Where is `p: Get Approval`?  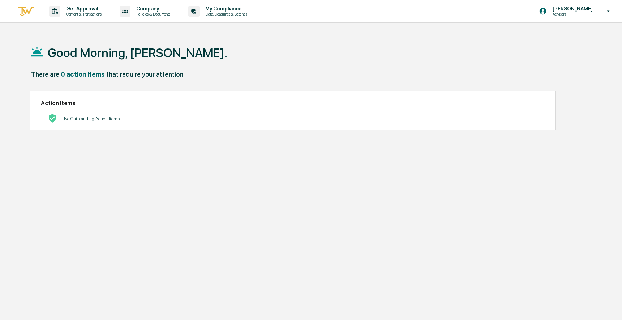 p: Get Approval is located at coordinates (83, 9).